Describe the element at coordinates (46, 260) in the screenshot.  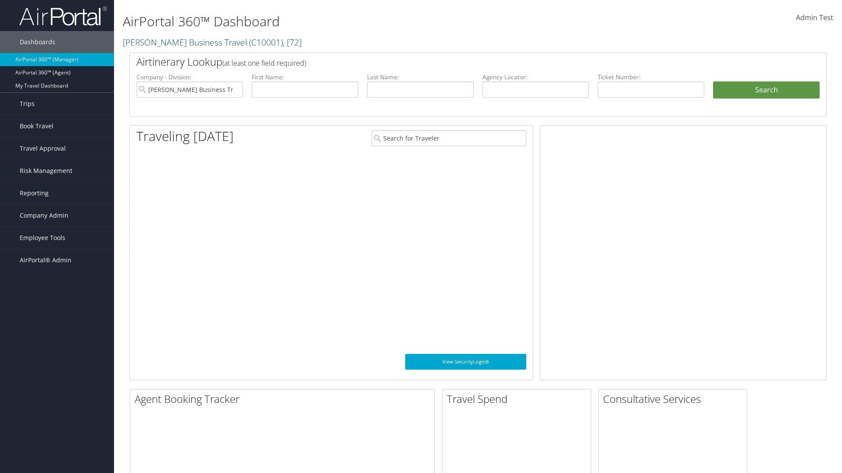
I see `span: AirPortal® Admin` at that location.